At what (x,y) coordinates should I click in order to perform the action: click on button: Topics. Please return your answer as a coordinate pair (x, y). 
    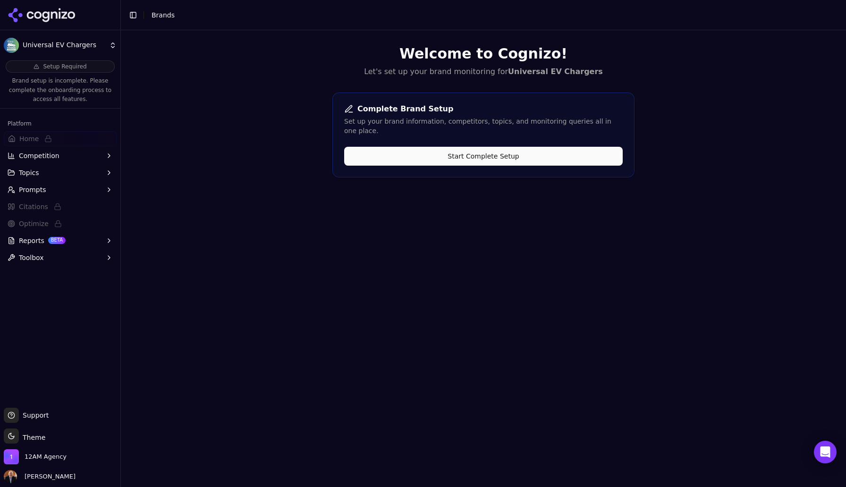
    Looking at the image, I should click on (60, 173).